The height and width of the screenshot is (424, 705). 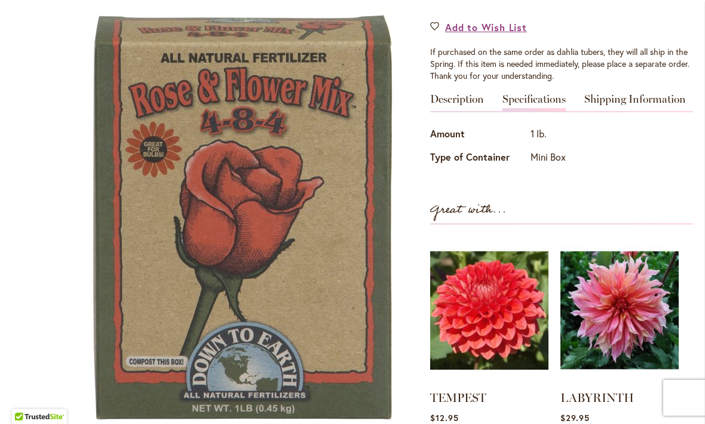 What do you see at coordinates (562, 132) in the screenshot?
I see `div: Detailed Product Info` at bounding box center [562, 132].